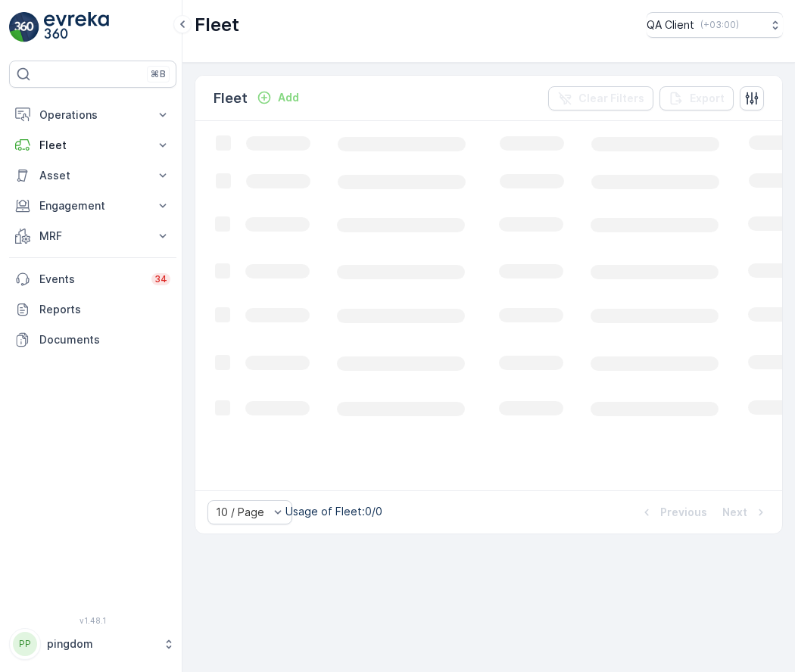 The width and height of the screenshot is (795, 672). What do you see at coordinates (92, 236) in the screenshot?
I see `button: MRF` at bounding box center [92, 236].